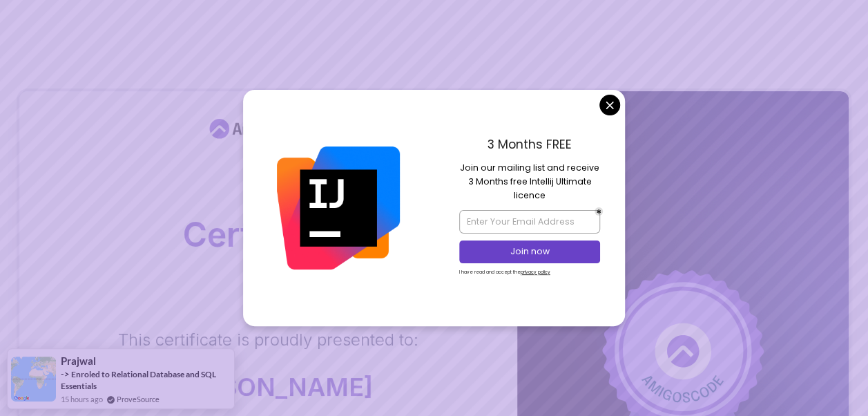  I want to click on h2: Certificate, so click(268, 235).